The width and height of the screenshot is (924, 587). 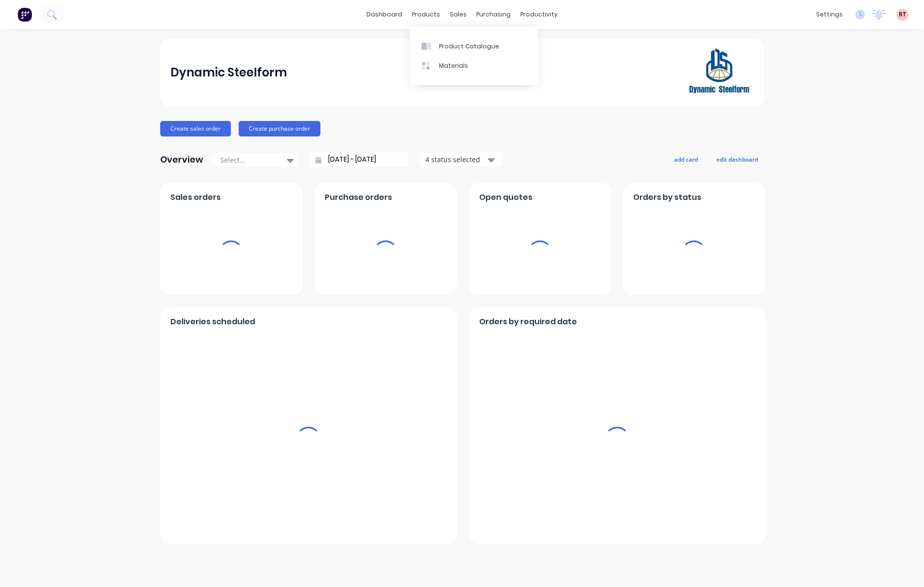 What do you see at coordinates (182, 160) in the screenshot?
I see `div: Overview` at bounding box center [182, 160].